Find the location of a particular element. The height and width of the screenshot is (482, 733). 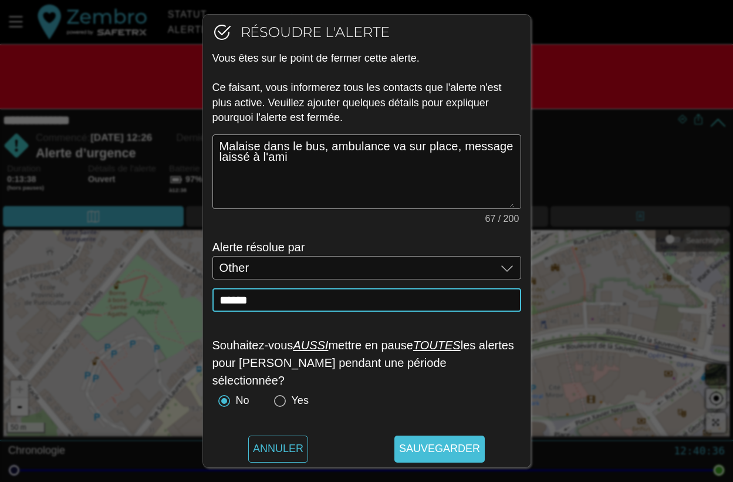

div: 67 / 200 is located at coordinates (500, 220).